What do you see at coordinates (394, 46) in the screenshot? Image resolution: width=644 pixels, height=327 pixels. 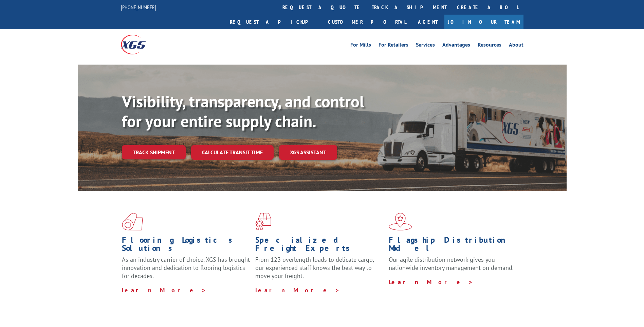 I see `a: For Retailers` at bounding box center [394, 46].